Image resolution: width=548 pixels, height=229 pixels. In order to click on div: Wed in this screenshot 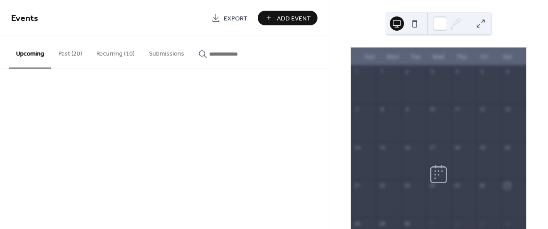, I will do `click(438, 57)`.